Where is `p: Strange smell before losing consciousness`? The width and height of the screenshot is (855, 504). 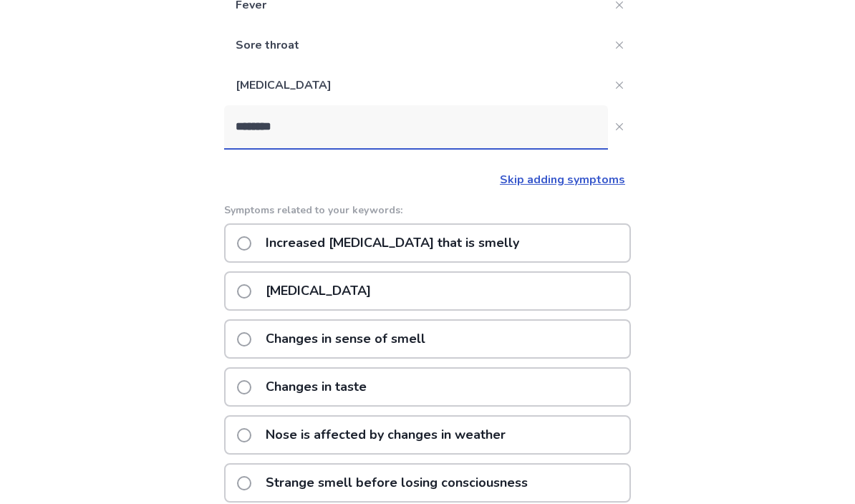 p: Strange smell before losing consciousness is located at coordinates (397, 483).